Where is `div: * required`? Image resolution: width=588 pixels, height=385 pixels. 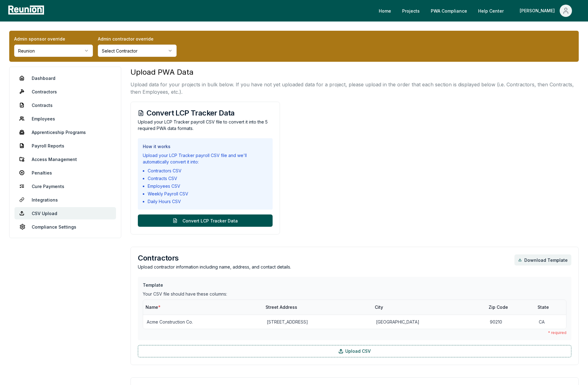
div: * required is located at coordinates (354, 333).